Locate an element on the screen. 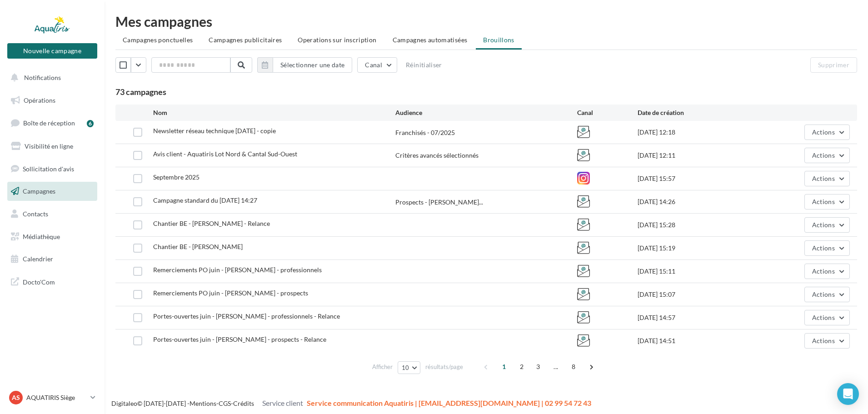 Image resolution: width=868 pixels, height=414 pixels. div: Nom is located at coordinates (274, 113).